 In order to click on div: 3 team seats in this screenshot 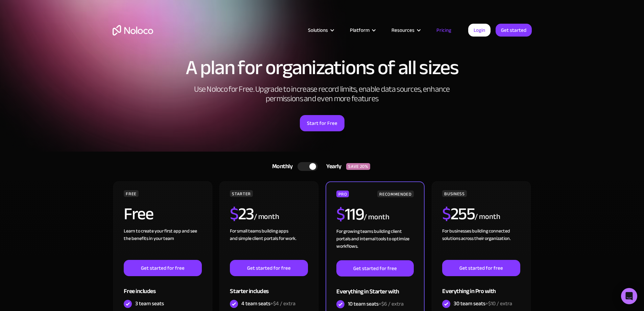, I will do `click(150, 303)`.